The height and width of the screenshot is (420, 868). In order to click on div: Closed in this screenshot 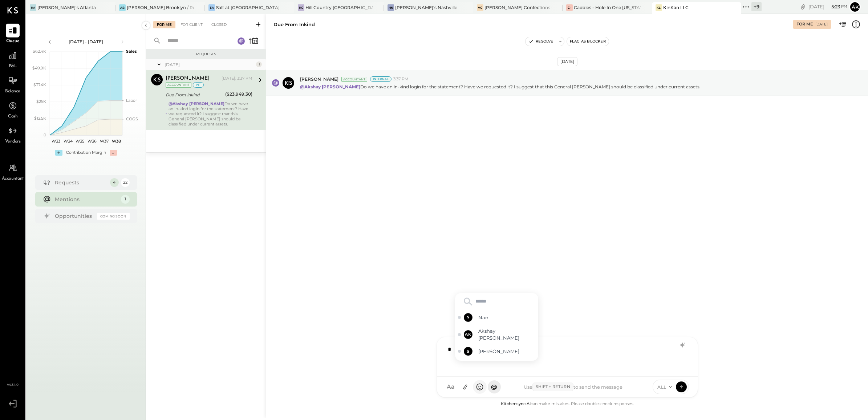, I will do `click(219, 25)`.